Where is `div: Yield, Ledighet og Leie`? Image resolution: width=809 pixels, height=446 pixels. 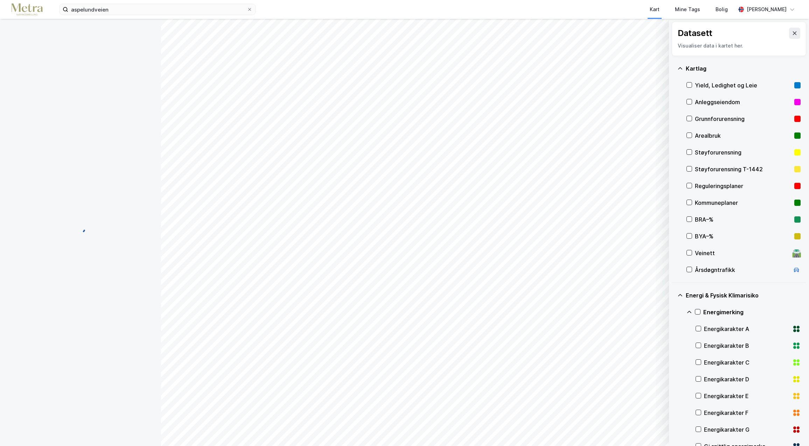 div: Yield, Ledighet og Leie is located at coordinates (743, 85).